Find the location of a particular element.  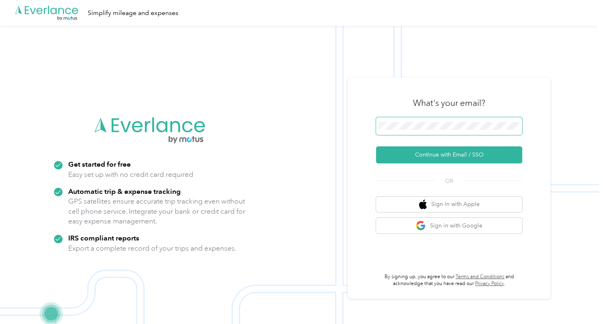

button: apple logoSign in with Apple is located at coordinates (449, 205).